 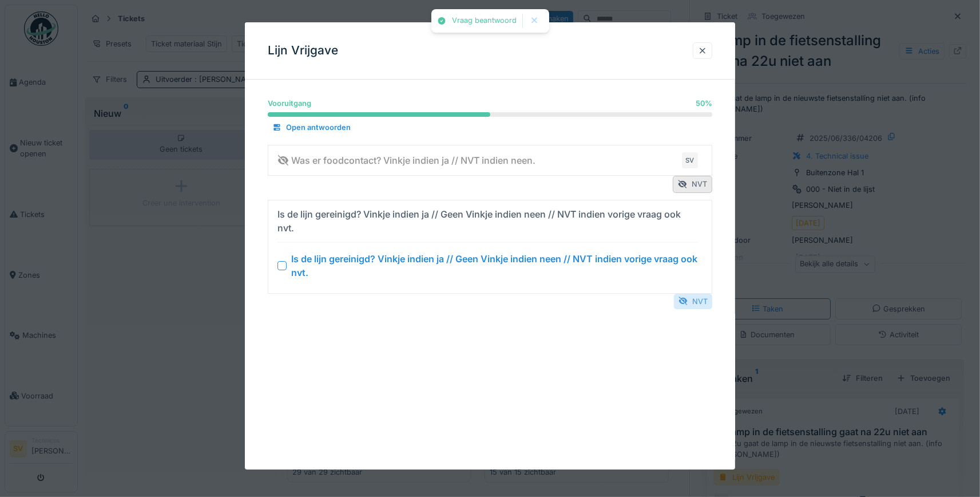 What do you see at coordinates (303, 51) in the screenshot?
I see `h3: Lijn Vrijgave` at bounding box center [303, 51].